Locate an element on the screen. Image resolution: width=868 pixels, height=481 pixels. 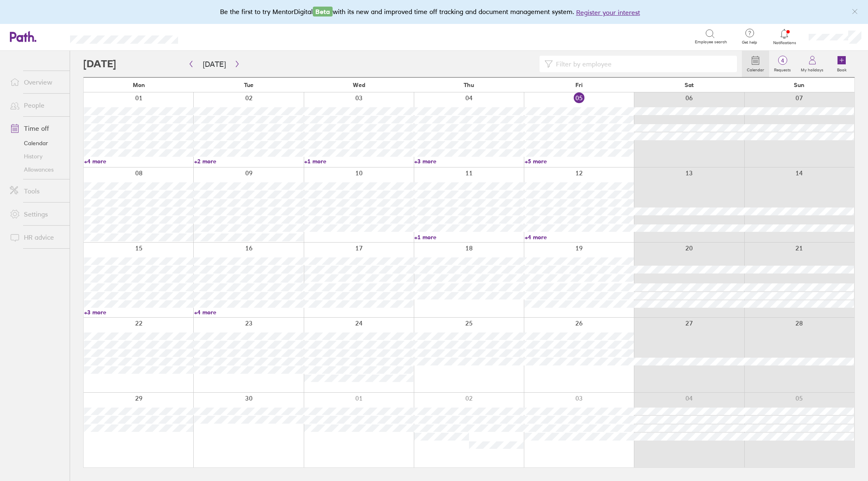
span: Tue is located at coordinates (248, 85).